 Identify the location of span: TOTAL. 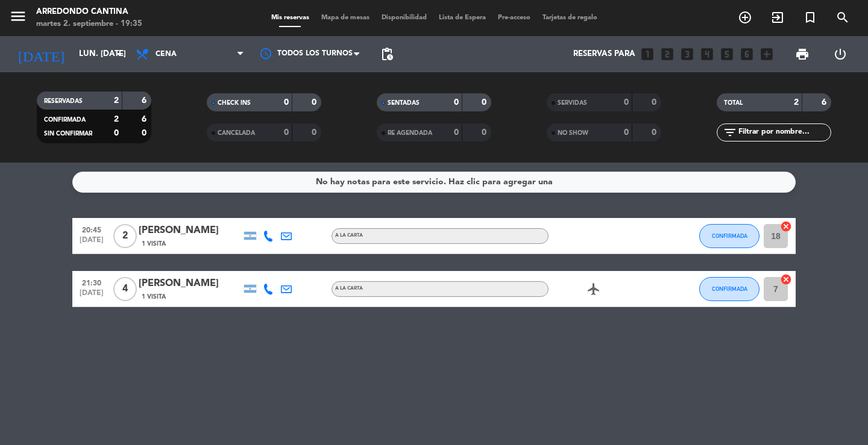
(733, 103).